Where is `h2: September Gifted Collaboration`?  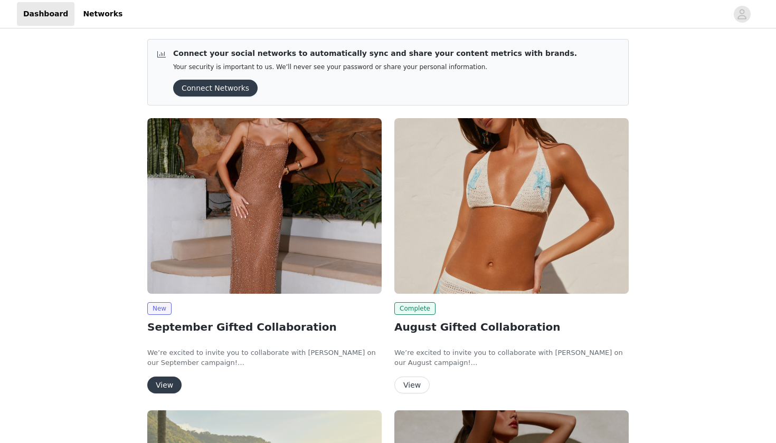
h2: September Gifted Collaboration is located at coordinates (264, 327).